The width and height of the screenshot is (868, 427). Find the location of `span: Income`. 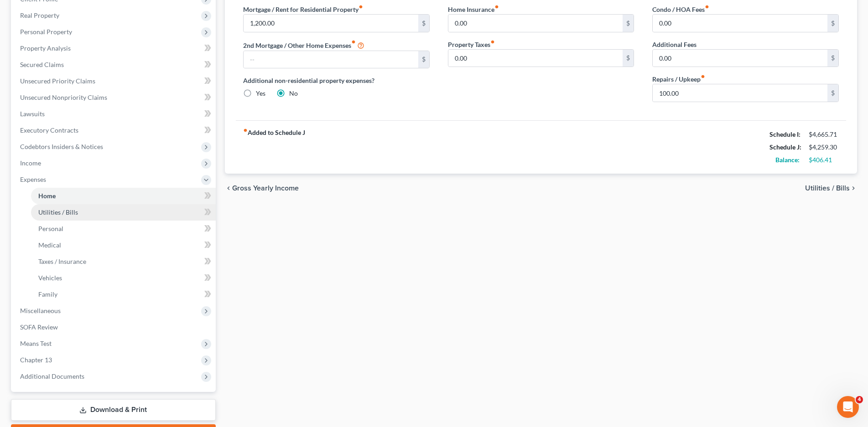

span: Income is located at coordinates (31, 163).